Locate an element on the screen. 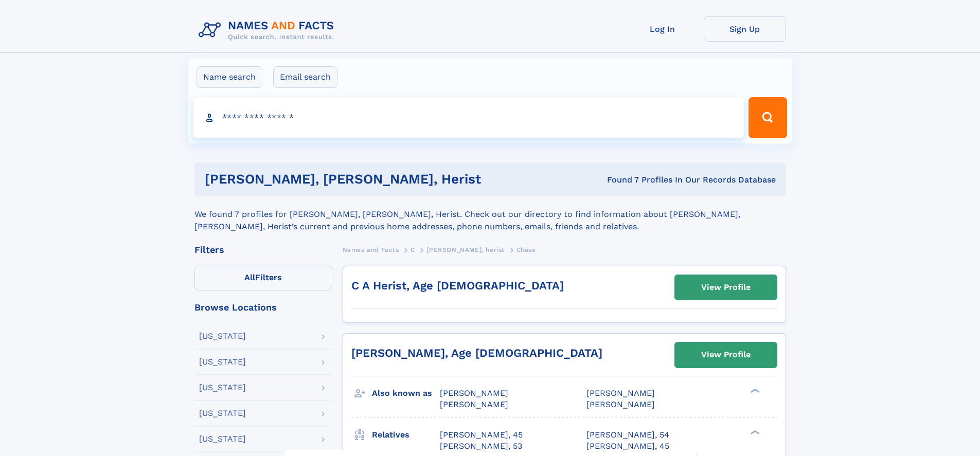 The width and height of the screenshot is (980, 456). div: Browse Locations is located at coordinates (263, 308).